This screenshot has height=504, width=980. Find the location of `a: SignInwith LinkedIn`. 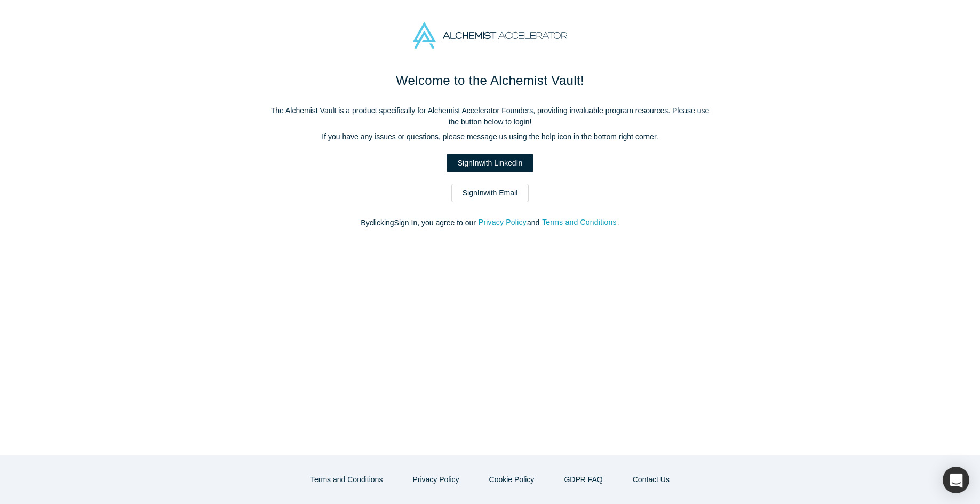

a: SignInwith LinkedIn is located at coordinates (490, 163).